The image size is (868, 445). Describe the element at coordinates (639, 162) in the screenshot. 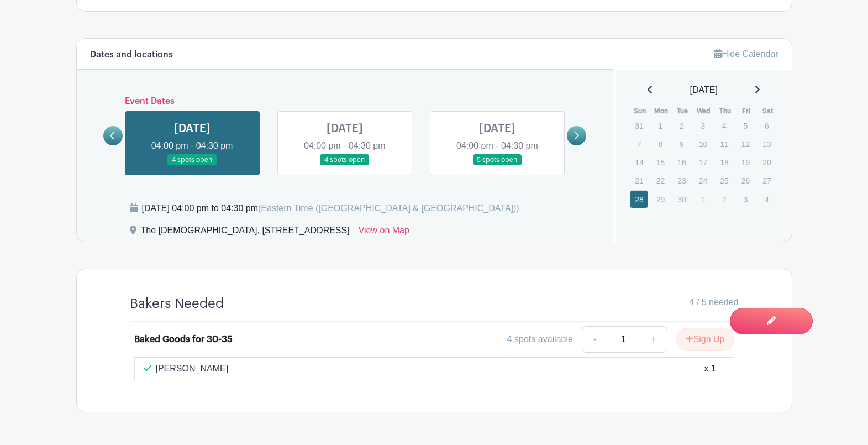

I see `p: 14` at that location.